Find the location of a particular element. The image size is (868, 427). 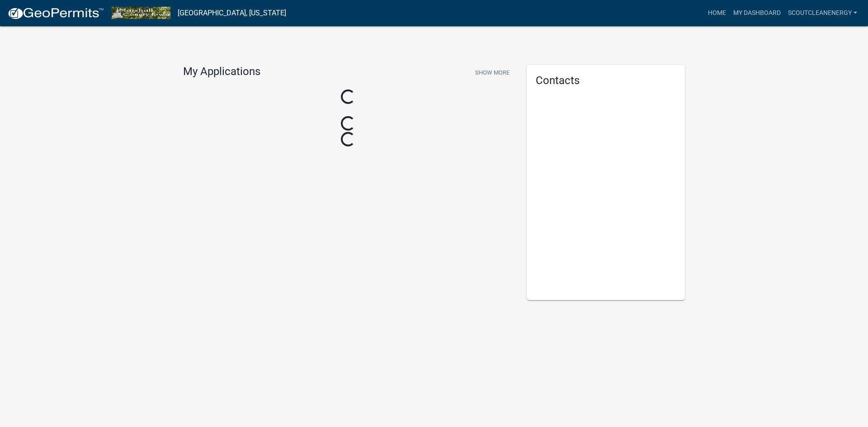

a: ScoutCleanEnergy is located at coordinates (823, 13).